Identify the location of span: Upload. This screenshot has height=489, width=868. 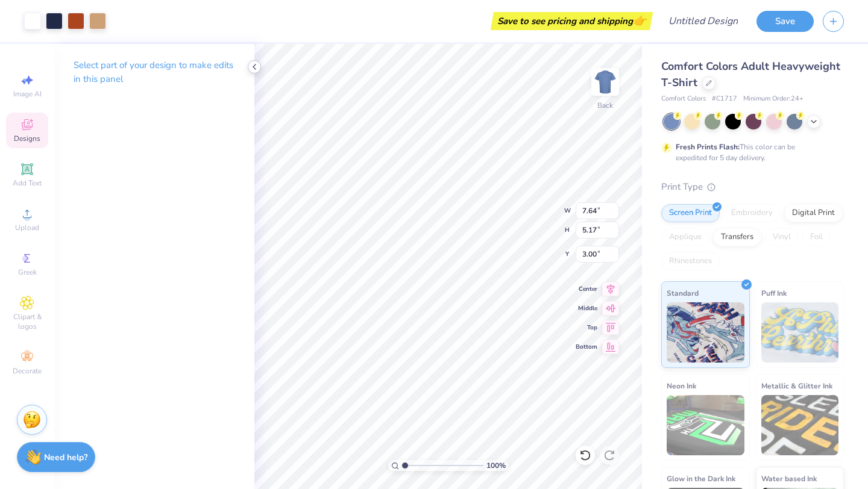
(27, 228).